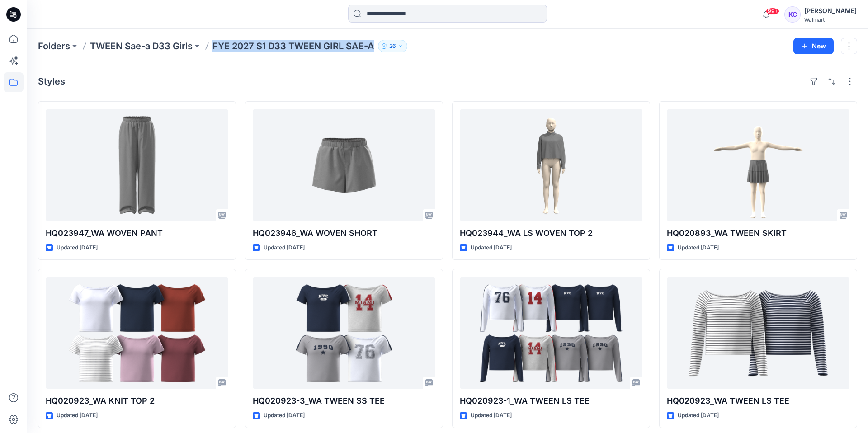  Describe the element at coordinates (141, 46) in the screenshot. I see `p: TWEEN Sae-a D33 Girls` at that location.